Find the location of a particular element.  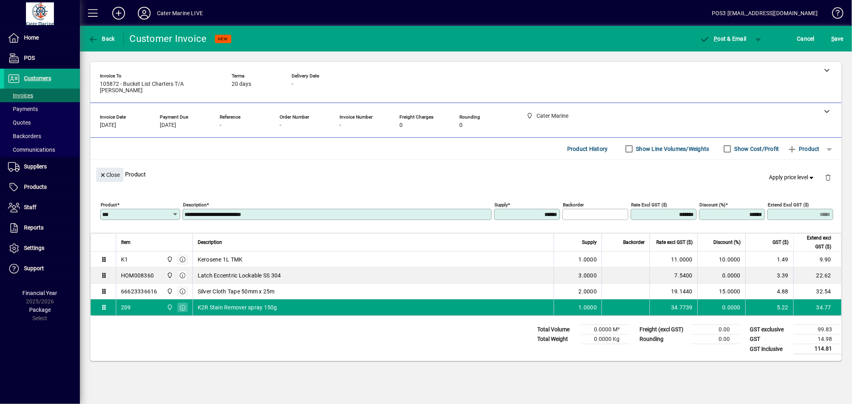

span: Back is located at coordinates (101, 39).